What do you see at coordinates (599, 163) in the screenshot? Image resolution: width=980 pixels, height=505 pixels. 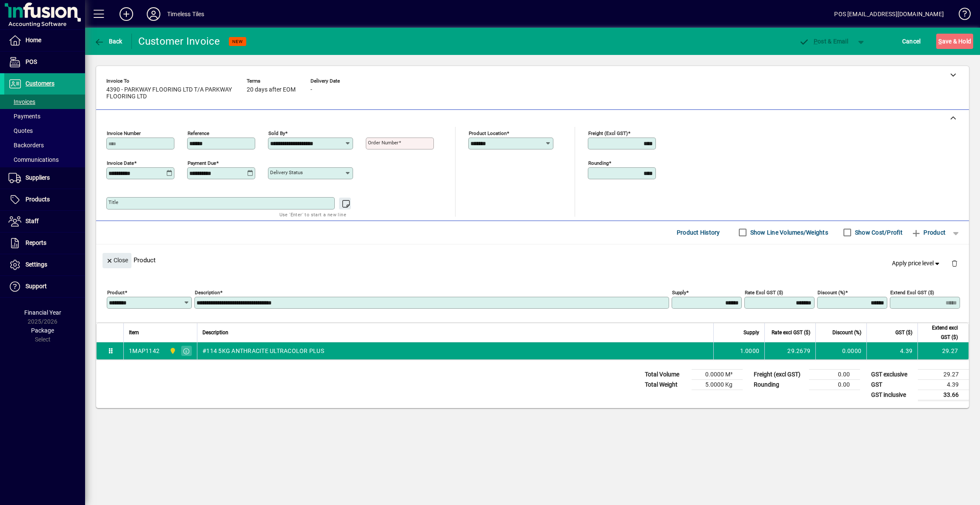 I see `mat-label: Rounding` at bounding box center [599, 163].